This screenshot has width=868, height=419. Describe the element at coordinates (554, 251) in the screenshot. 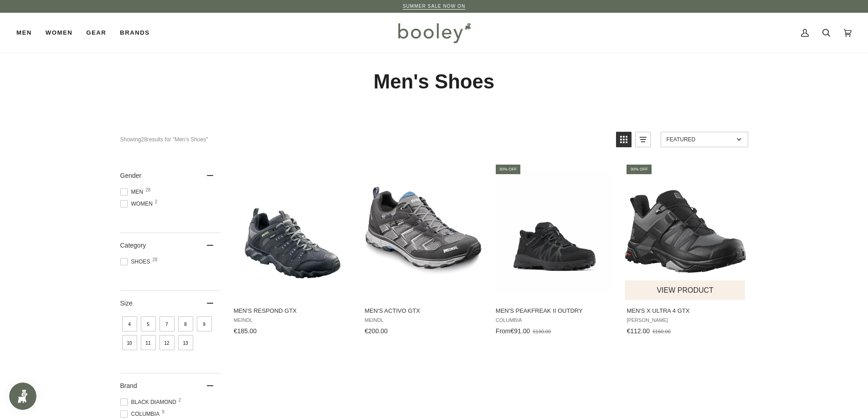

I see `a: Men's Peakfreak II OutDry` at that location.